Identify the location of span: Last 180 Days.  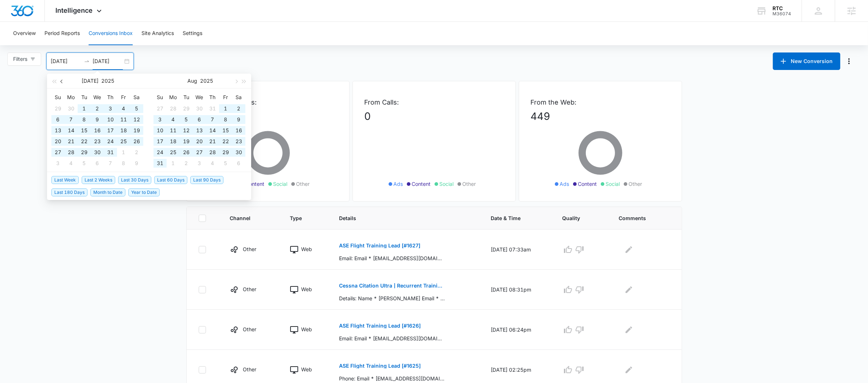
(69, 192).